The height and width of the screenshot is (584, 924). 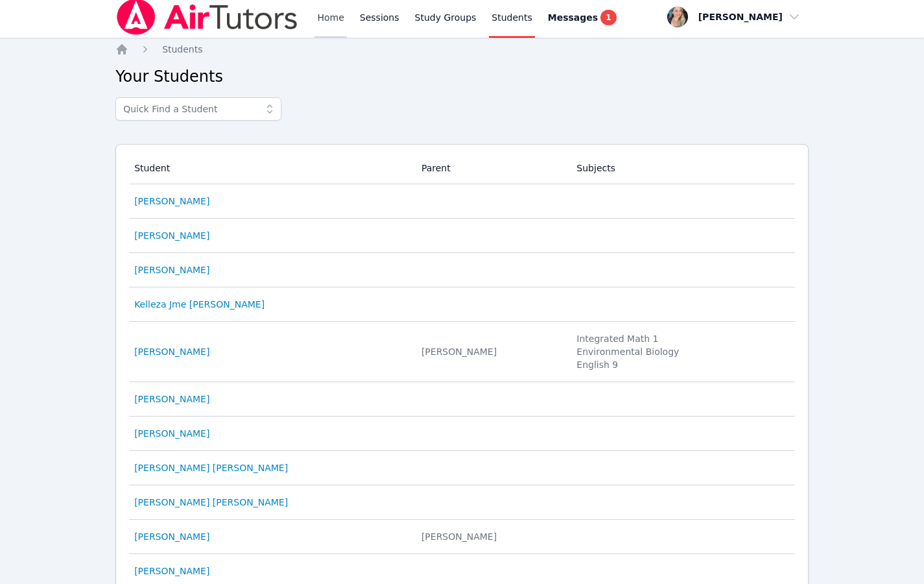 What do you see at coordinates (462, 50) in the screenshot?
I see `nav: Breadcrumb` at bounding box center [462, 50].